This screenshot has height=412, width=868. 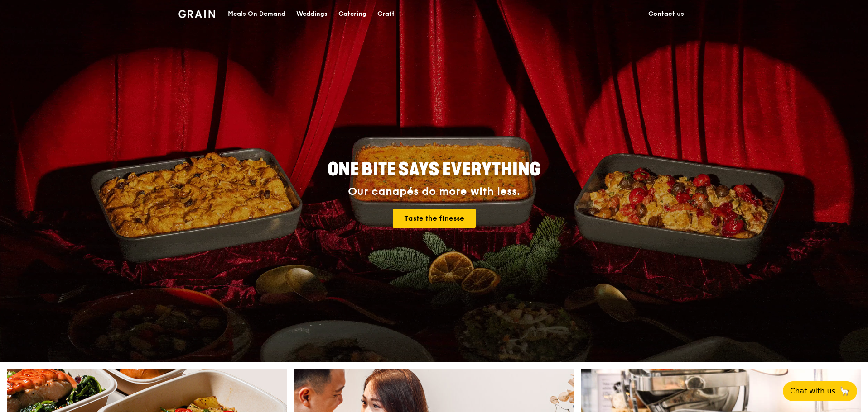 I want to click on div: Craft, so click(x=386, y=14).